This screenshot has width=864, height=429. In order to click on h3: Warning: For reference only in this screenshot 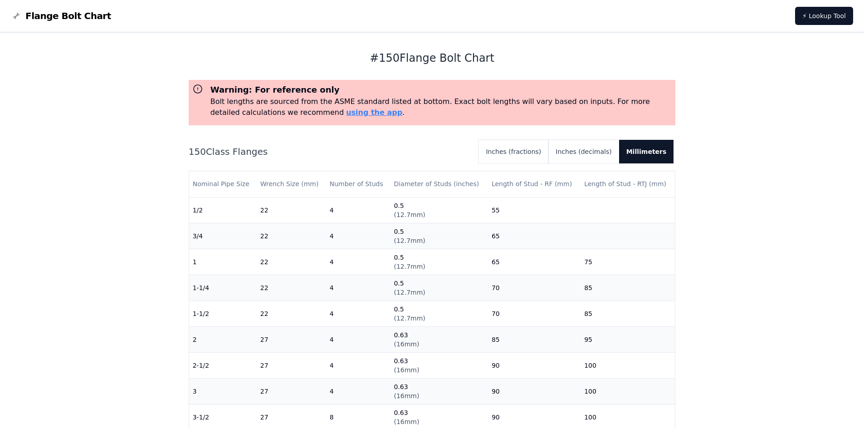, I will do `click(442, 90)`.